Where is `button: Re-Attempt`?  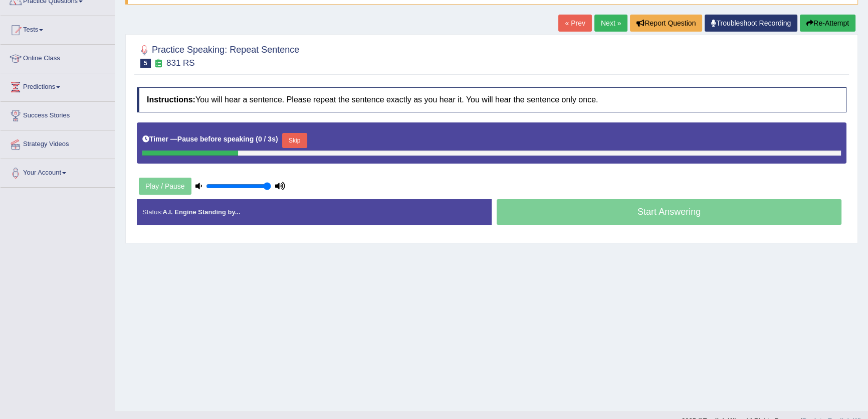
button: Re-Attempt is located at coordinates (827, 23).